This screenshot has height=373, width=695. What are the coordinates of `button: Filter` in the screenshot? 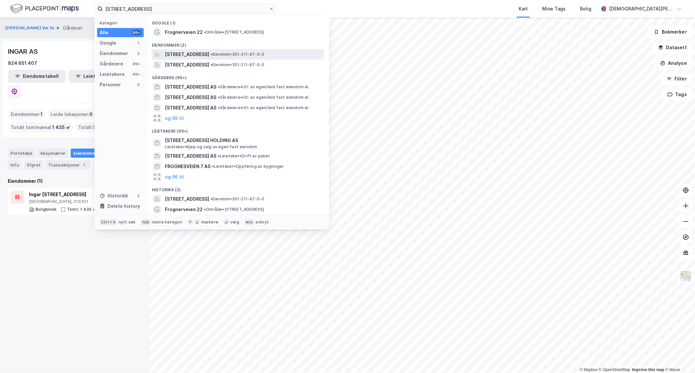 It's located at (677, 79).